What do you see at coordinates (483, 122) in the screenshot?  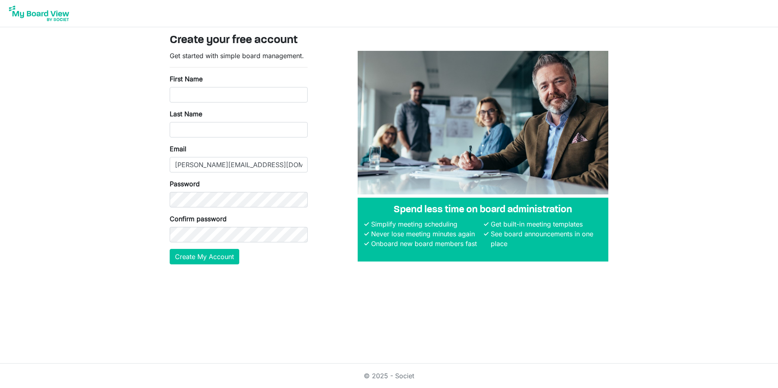 I see `img: A photograph of board members sitting at a table` at bounding box center [483, 122].